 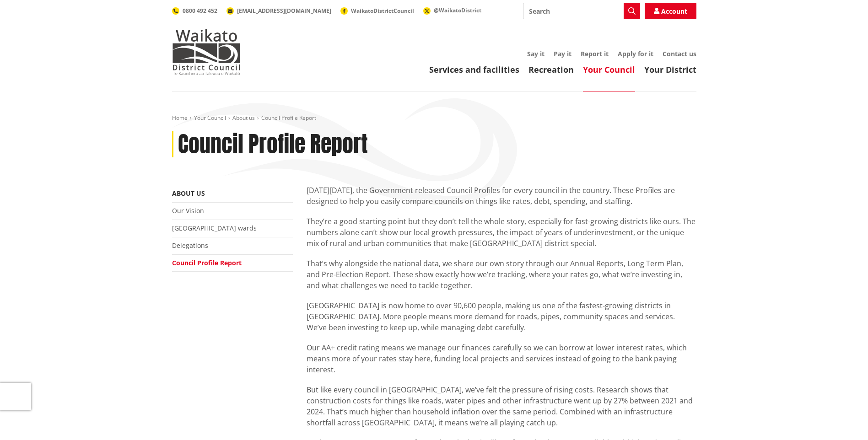 What do you see at coordinates (502, 359) in the screenshot?
I see `p: Our AA+ credit rating means we manage our finances carefully so we can borrow at lower interest r...` at bounding box center [502, 359].